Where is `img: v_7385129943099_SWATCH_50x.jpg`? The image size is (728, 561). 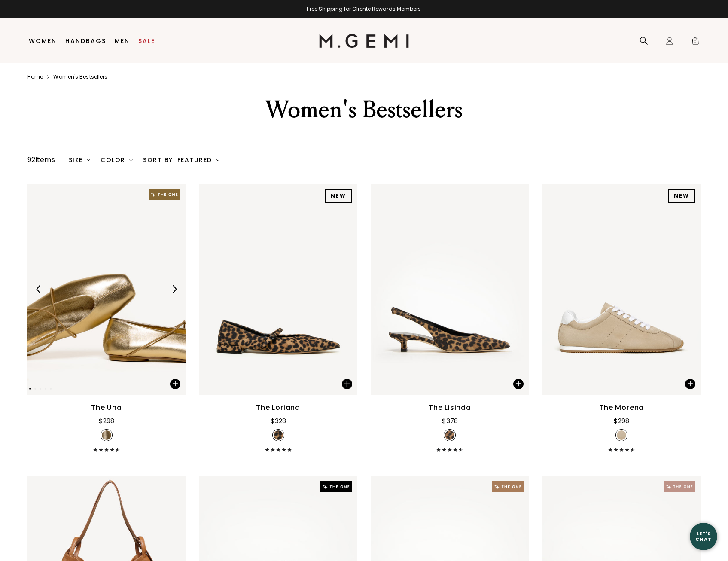 img: v_7385129943099_SWATCH_50x.jpg is located at coordinates (621, 435).